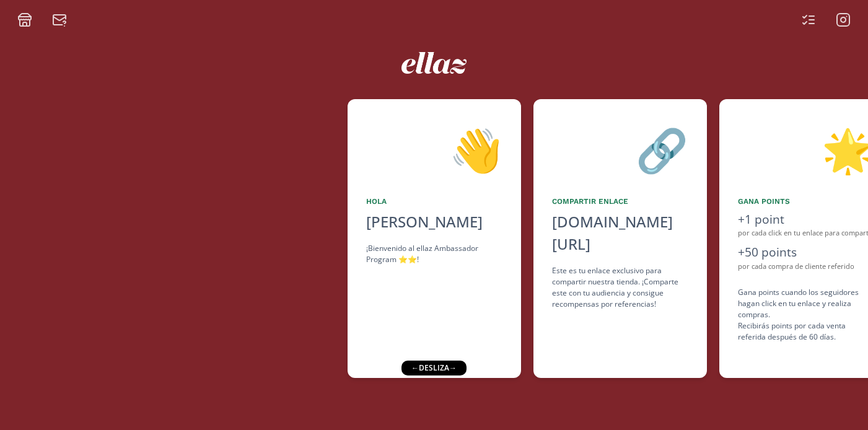 Image resolution: width=868 pixels, height=430 pixels. What do you see at coordinates (434, 201) in the screenshot?
I see `div: Hola` at bounding box center [434, 201].